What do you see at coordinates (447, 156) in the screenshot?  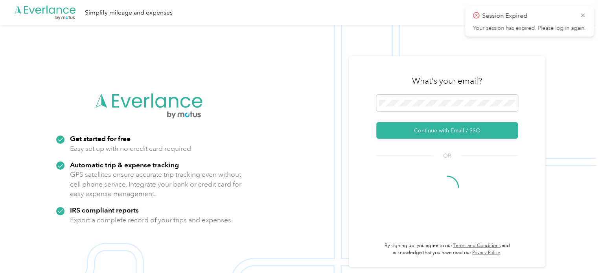 I see `span: OR` at bounding box center [447, 156].